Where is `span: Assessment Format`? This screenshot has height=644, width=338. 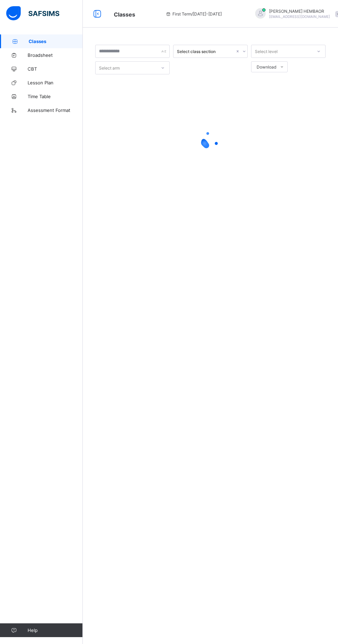 span: Assessment Format is located at coordinates (55, 110).